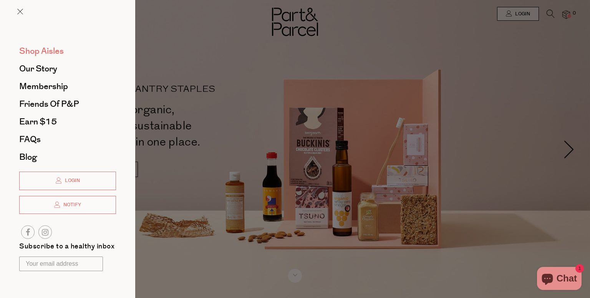 This screenshot has height=298, width=590. What do you see at coordinates (68, 181) in the screenshot?
I see `a: Login` at bounding box center [68, 181].